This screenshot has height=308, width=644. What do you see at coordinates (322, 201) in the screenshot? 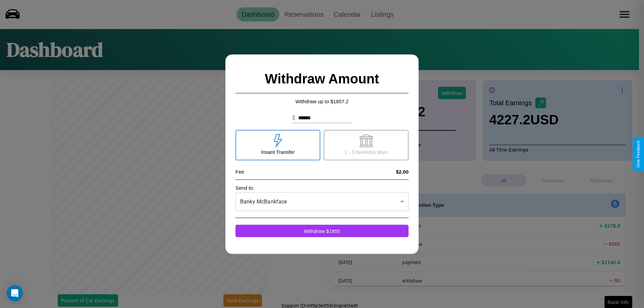
I see `div: Banky McBankface` at bounding box center [322, 201].